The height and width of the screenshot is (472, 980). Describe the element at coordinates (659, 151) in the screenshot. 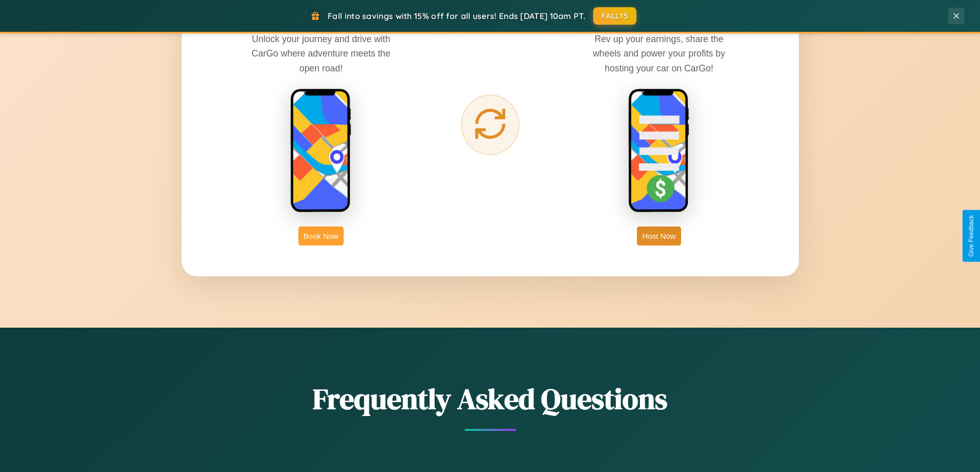

I see `img: host phone` at that location.